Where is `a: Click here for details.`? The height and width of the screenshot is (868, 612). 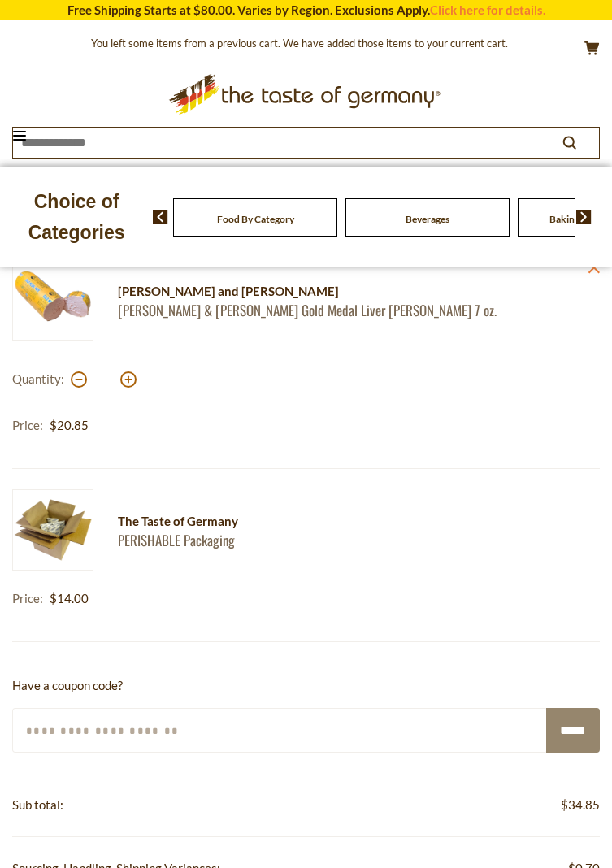
a: Click here for details. is located at coordinates (488, 10).